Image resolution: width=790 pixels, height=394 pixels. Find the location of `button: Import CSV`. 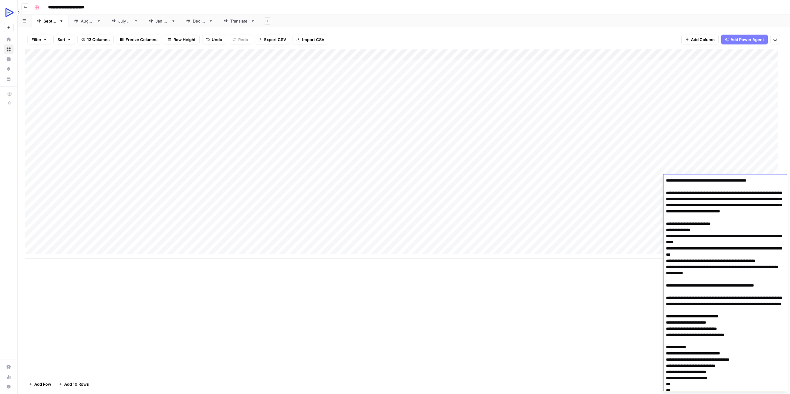

button: Import CSV is located at coordinates (310, 39).